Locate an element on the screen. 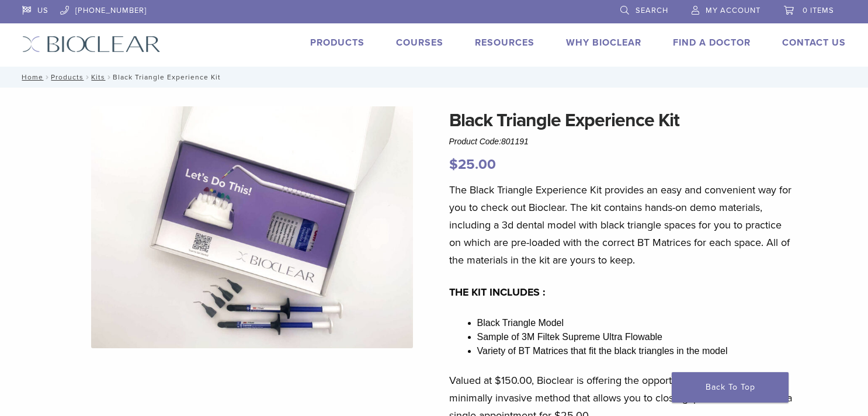 Image resolution: width=868 pixels, height=416 pixels. p: The Black Triangle Experience Kit provides an easy and convenient way for you to check out Biocle... is located at coordinates (621, 225).